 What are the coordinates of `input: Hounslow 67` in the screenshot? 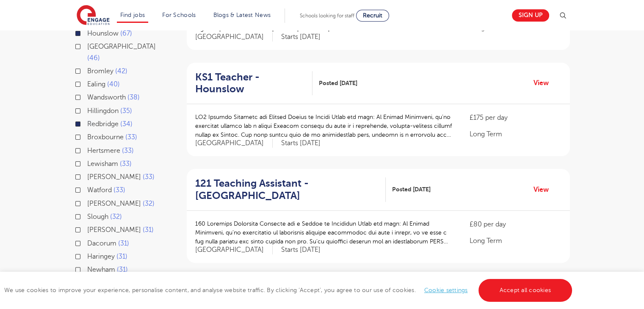 It's located at (90, 32).